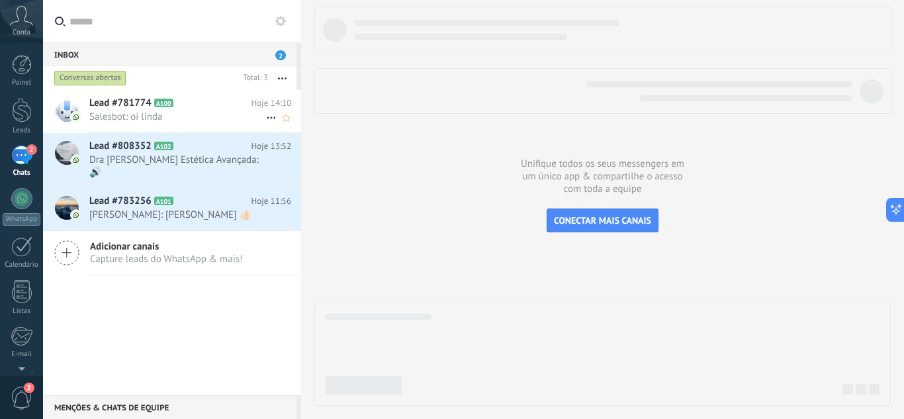 The image size is (904, 419). What do you see at coordinates (602, 220) in the screenshot?
I see `span: CONECTAR MAIS CANAIS` at bounding box center [602, 220].